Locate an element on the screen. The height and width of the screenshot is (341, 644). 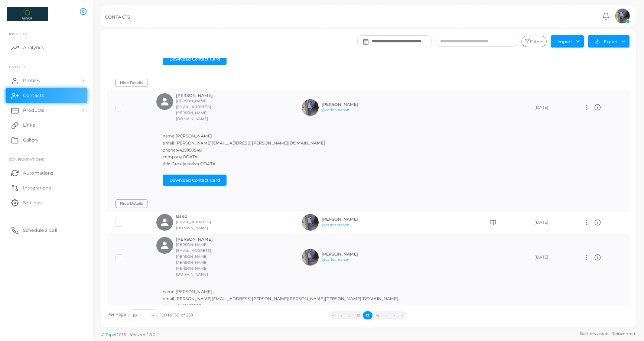
input: Search for option is located at coordinates (143, 315).